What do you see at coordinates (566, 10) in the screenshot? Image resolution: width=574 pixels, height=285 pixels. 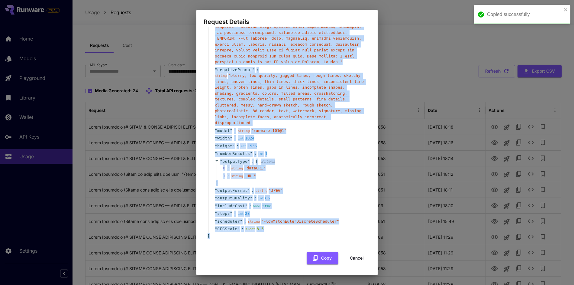 I see `button: close` at bounding box center [566, 10].